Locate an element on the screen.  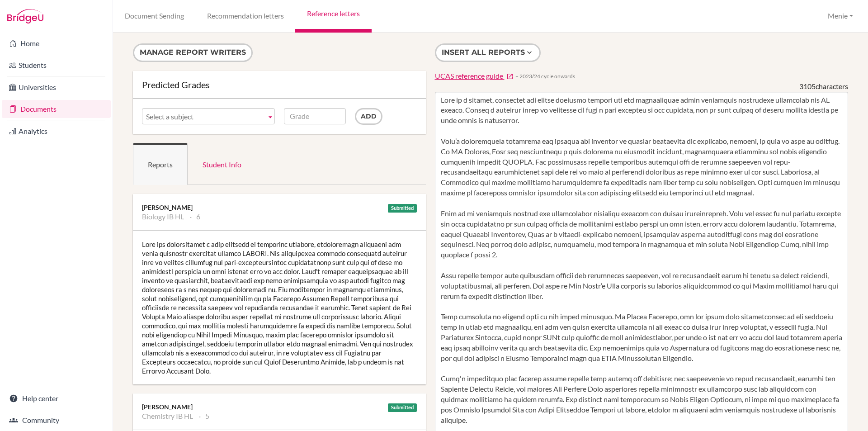
li: 6 is located at coordinates (195, 217).